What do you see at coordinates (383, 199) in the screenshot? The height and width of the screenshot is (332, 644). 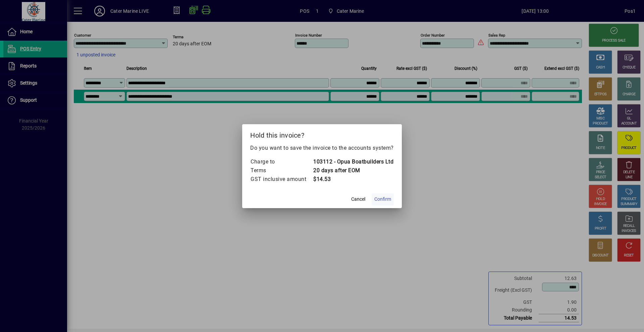 I see `button: Confirm` at bounding box center [383, 199].